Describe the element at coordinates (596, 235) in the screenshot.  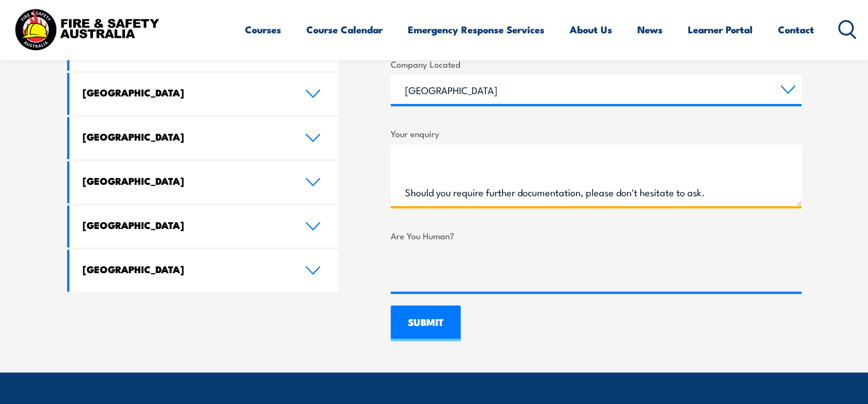
I see `label: Are You Human?` at that location.